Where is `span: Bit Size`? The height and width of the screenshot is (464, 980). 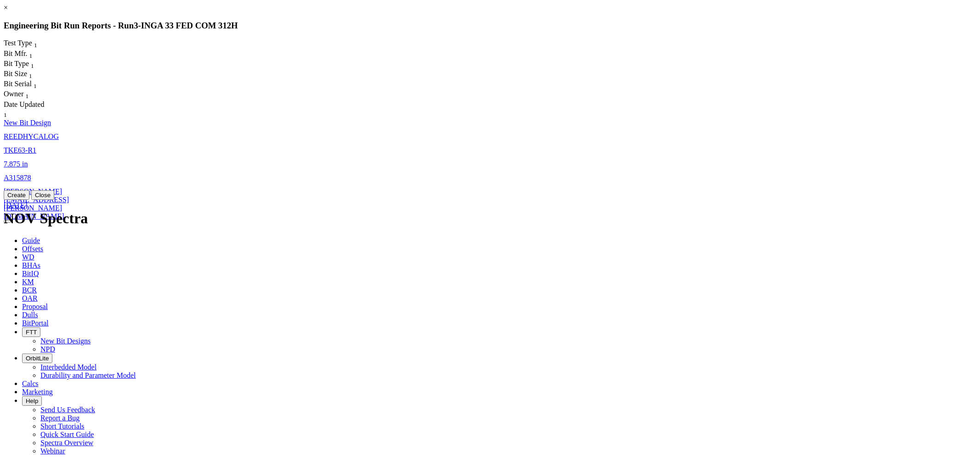
span: Bit Size is located at coordinates (15, 73).